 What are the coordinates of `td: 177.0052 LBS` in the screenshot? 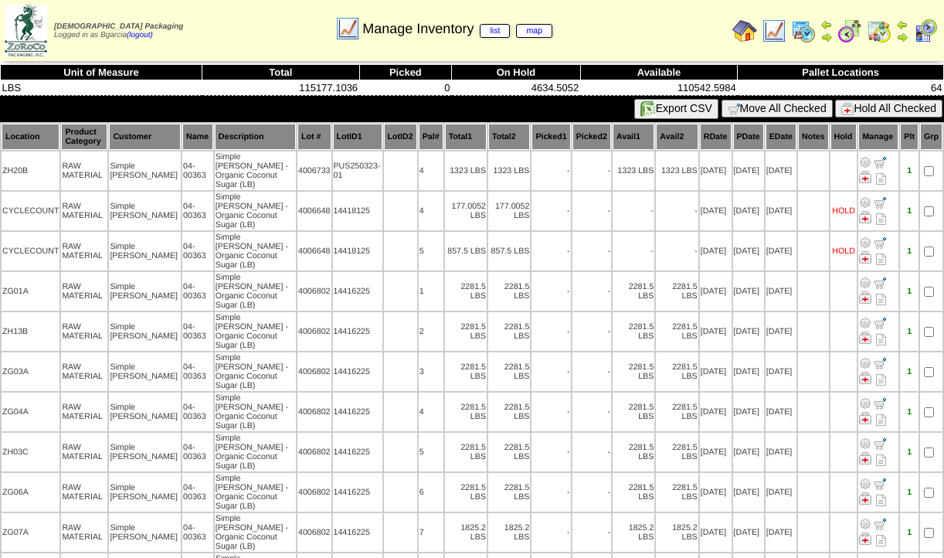 It's located at (509, 211).